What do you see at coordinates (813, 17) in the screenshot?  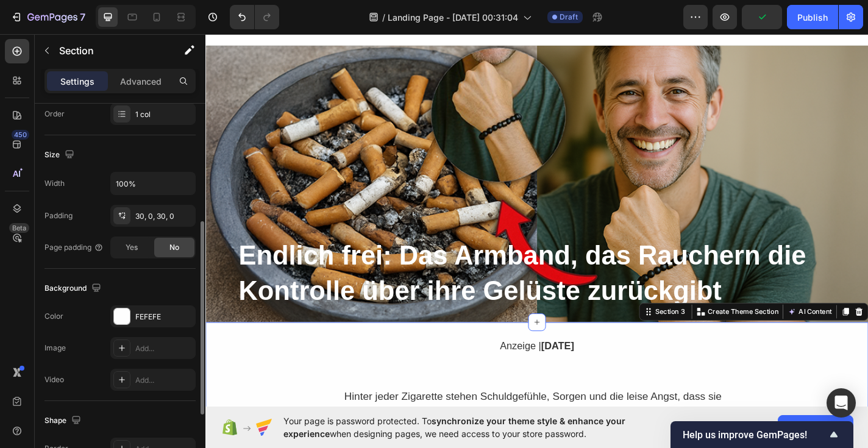 I see `div: Publish` at bounding box center [813, 17].